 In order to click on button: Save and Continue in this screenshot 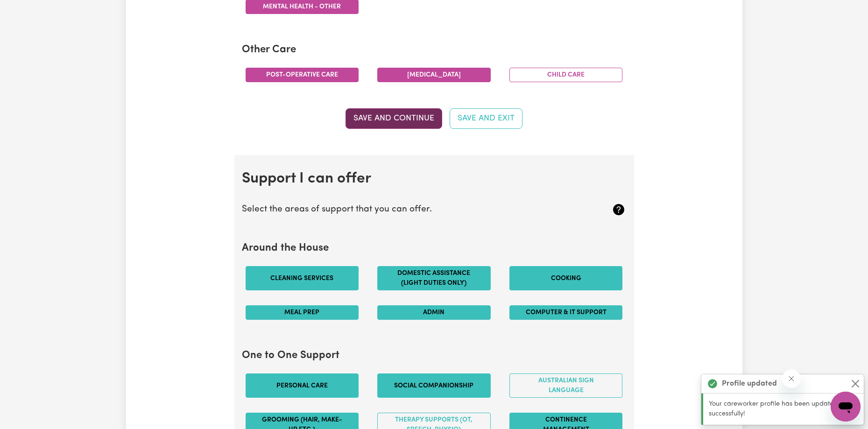, I will do `click(394, 119)`.